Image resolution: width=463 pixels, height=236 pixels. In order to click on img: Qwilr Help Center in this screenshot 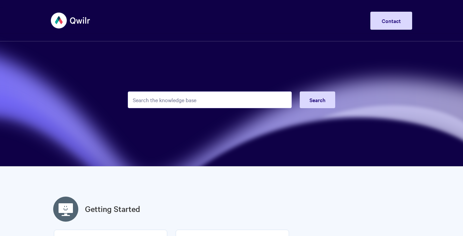, I will do `click(71, 20)`.